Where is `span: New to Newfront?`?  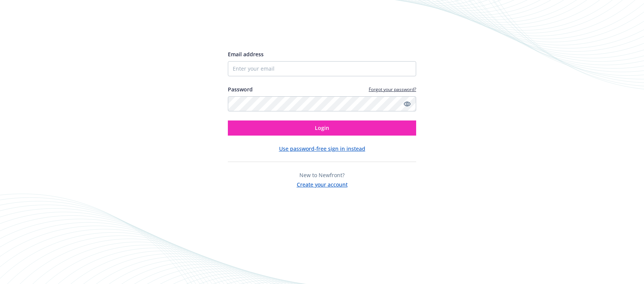 span: New to Newfront? is located at coordinates (322, 175).